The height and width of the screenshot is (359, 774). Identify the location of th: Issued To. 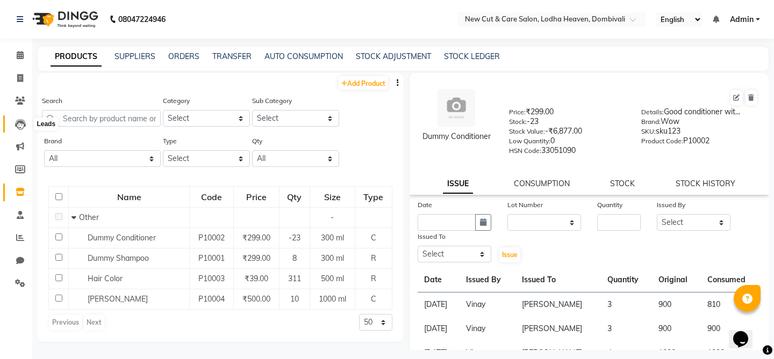
(558, 280).